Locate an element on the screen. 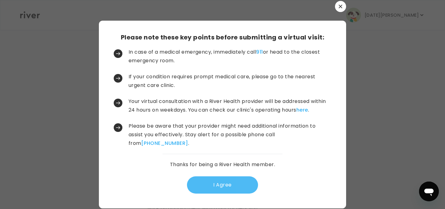 This screenshot has width=445, height=209. p: Thanks for being a River Health member. is located at coordinates (222, 165).